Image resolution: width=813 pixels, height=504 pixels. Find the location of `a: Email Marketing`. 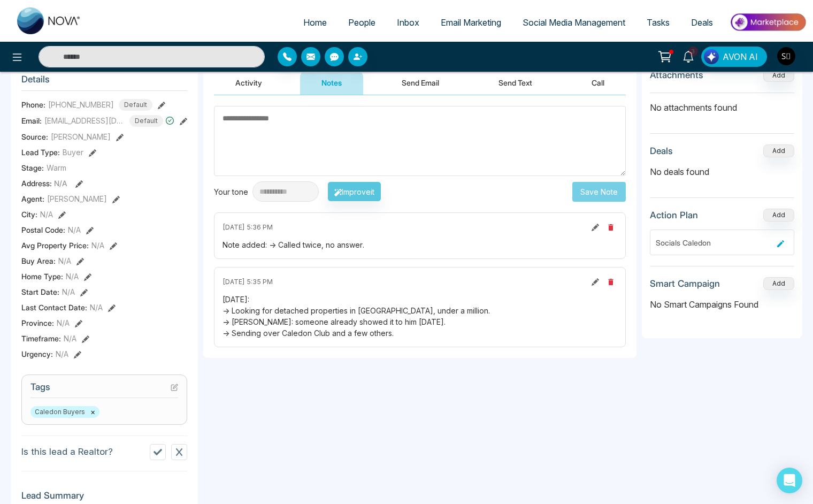

a: Email Marketing is located at coordinates (471, 23).